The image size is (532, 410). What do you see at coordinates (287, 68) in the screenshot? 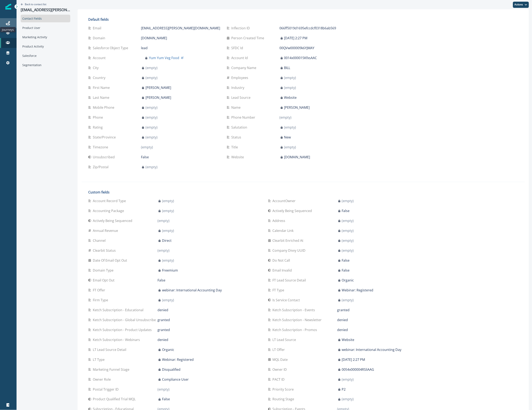
I see `p: BILL` at bounding box center [287, 68].